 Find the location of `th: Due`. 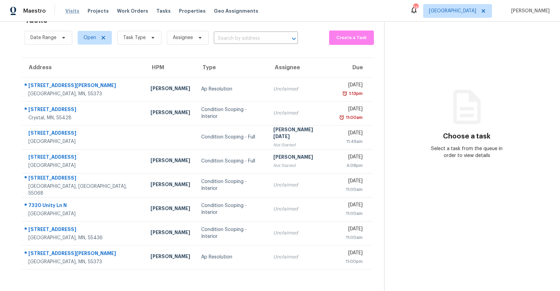

th: Due is located at coordinates (353, 67).